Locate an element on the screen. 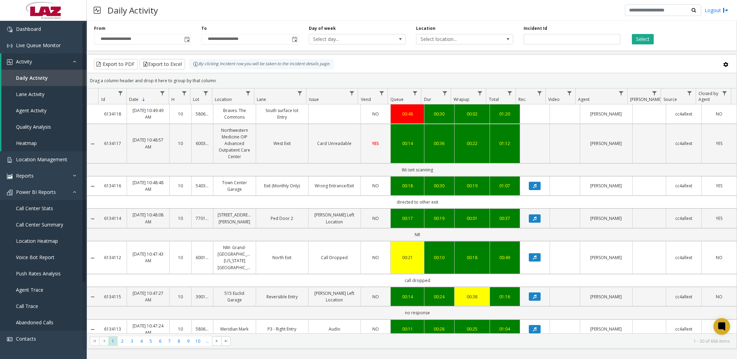 The height and width of the screenshot is (359, 737). div: 00:38 is located at coordinates (472, 297).